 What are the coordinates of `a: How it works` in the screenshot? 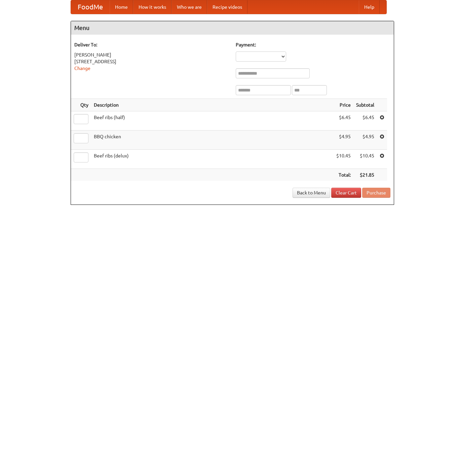 It's located at (152, 7).